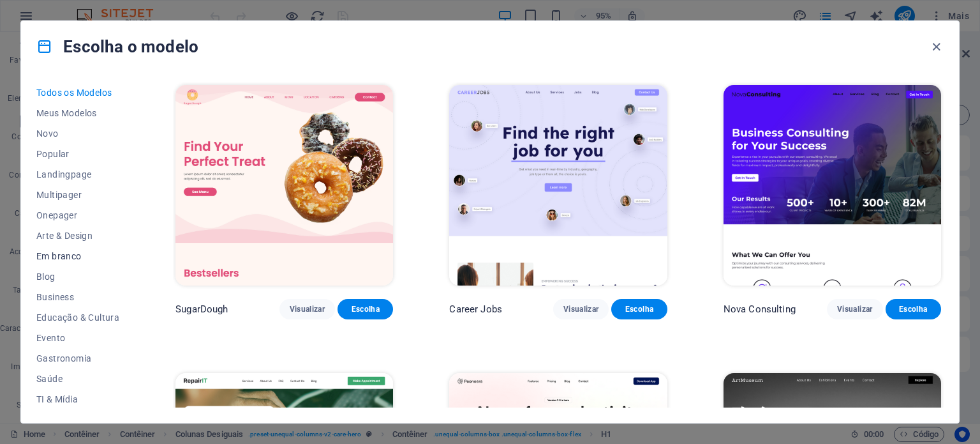 The height and width of the screenshot is (444, 980). Describe the element at coordinates (78, 92) in the screenshot. I see `span: Todos os Modelos` at that location.